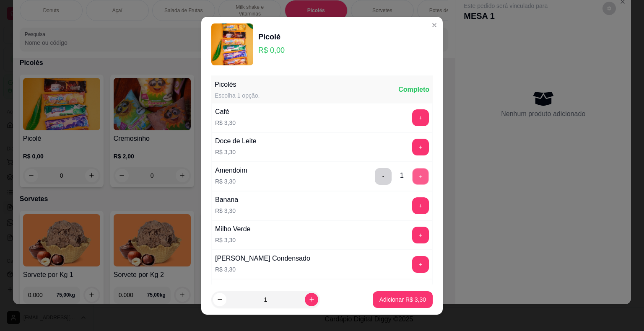 This screenshot has width=644, height=331. What do you see at coordinates (231, 170) in the screenshot?
I see `div: Amendoim` at bounding box center [231, 170].